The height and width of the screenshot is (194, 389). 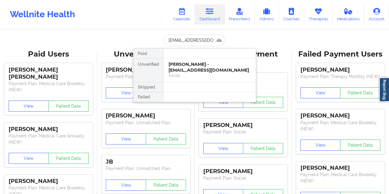 What do you see at coordinates (148, 70) in the screenshot?
I see `div: Unverified` at bounding box center [148, 70].